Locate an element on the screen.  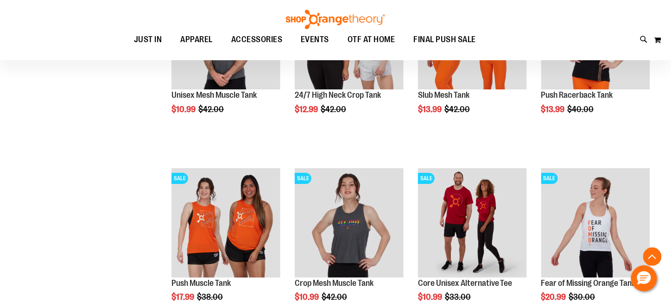
a: FINAL PUSH SALE is located at coordinates (445, 40).